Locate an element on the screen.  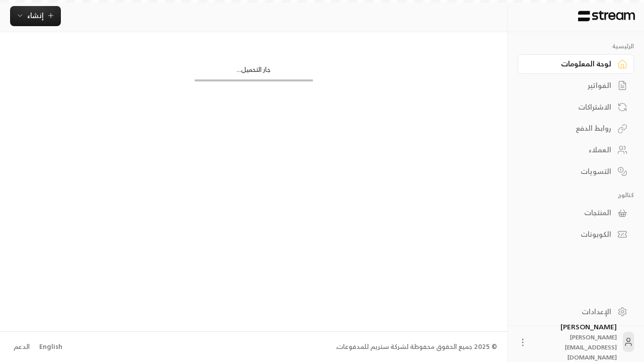
span: إنشاء is located at coordinates (35, 15).